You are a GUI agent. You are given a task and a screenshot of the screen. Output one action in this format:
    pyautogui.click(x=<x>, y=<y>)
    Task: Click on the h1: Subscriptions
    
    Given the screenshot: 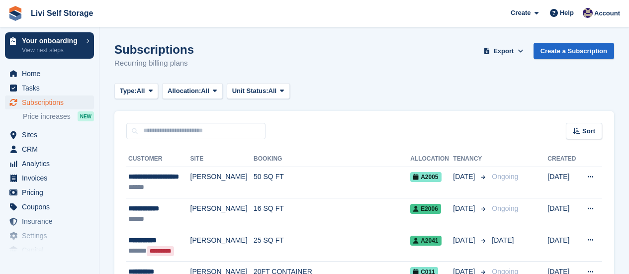 What is the action you would take?
    pyautogui.click(x=154, y=49)
    